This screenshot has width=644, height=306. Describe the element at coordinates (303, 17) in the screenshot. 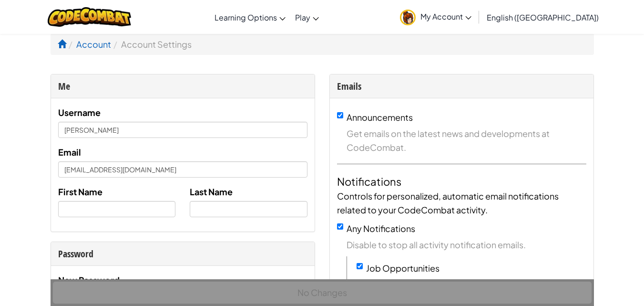

I see `span: Play` at that location.